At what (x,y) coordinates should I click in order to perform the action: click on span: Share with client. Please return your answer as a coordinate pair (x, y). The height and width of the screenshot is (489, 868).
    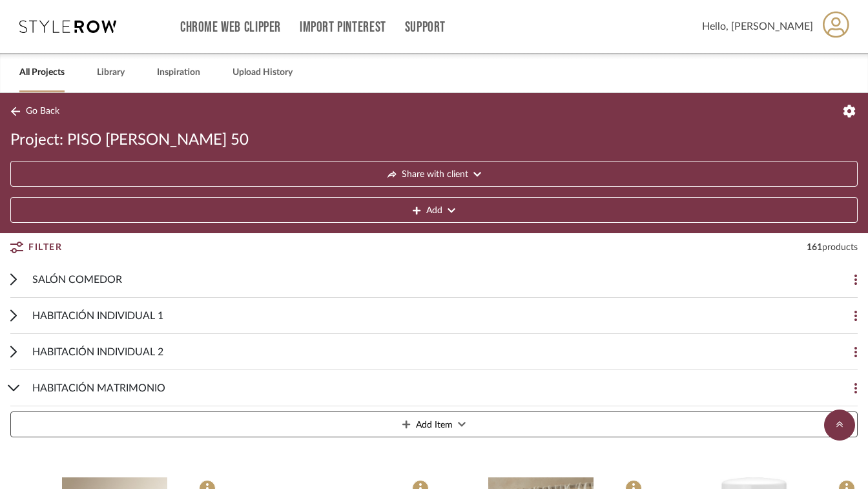
    Looking at the image, I should click on (435, 174).